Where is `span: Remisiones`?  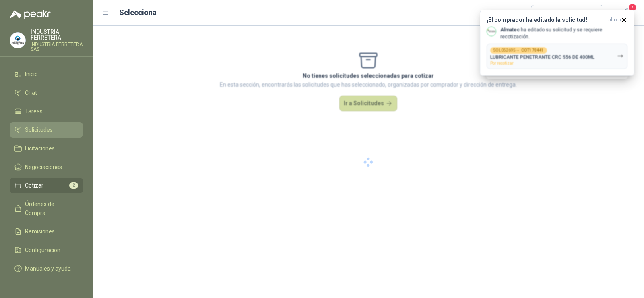 span: Remisiones is located at coordinates (40, 231).